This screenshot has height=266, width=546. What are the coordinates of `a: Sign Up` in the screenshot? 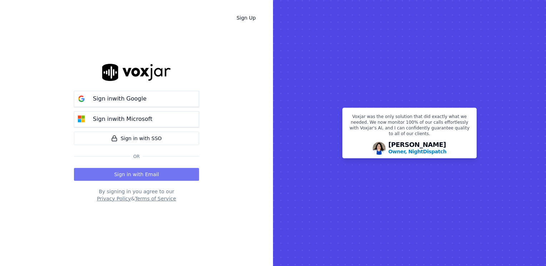 It's located at (246, 18).